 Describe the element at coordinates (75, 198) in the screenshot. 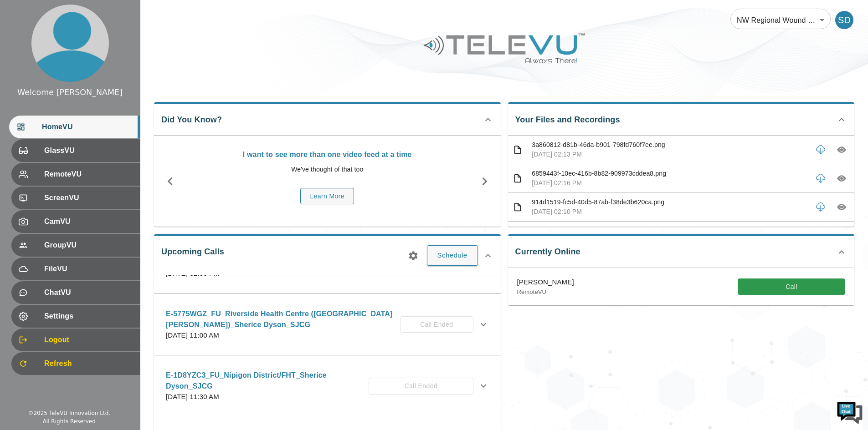

I see `div: ScreenVU` at that location.